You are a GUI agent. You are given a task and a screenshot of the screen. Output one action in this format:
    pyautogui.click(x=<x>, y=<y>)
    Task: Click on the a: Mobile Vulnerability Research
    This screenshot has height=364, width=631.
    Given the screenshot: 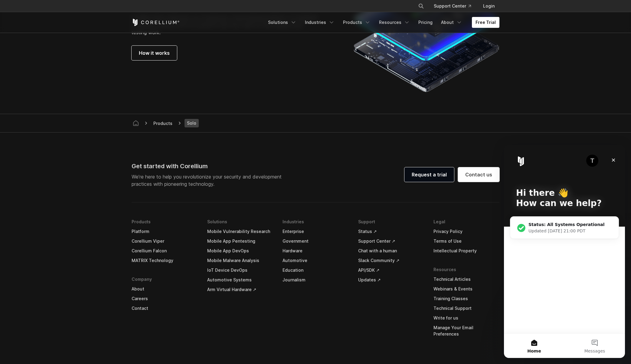 What is the action you would take?
    pyautogui.click(x=240, y=231)
    